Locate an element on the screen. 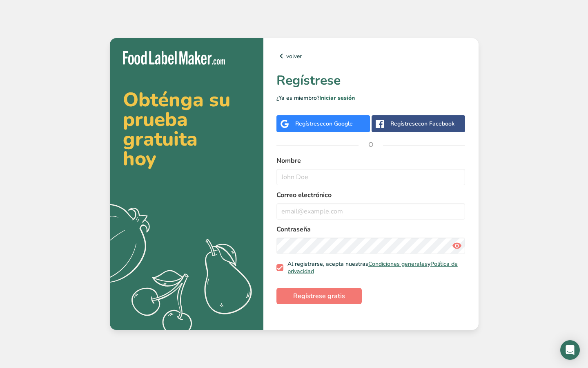 The image size is (588, 368). h2: Obténga su prueba gratuita hoy is located at coordinates (187, 129).